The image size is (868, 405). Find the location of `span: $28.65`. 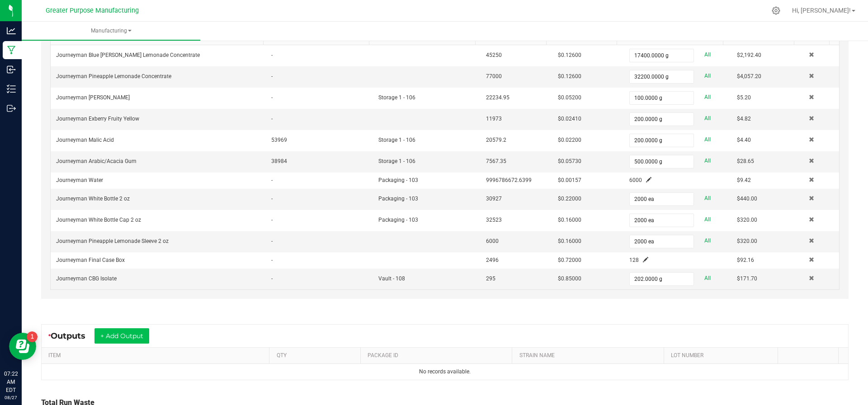

span: $28.65 is located at coordinates (745, 161).